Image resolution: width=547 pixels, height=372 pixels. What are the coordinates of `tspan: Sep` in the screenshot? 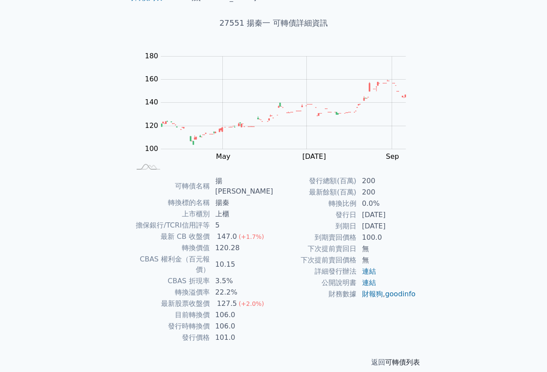 It's located at (393, 156).